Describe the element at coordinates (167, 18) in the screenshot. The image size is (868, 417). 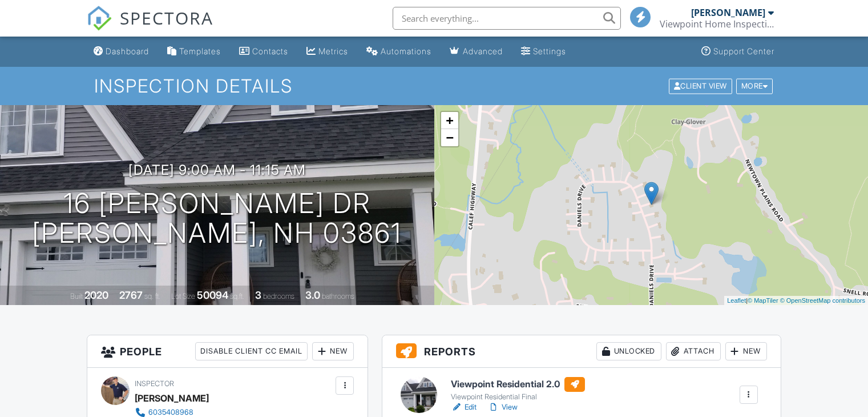
I see `span: SPECTORA` at that location.